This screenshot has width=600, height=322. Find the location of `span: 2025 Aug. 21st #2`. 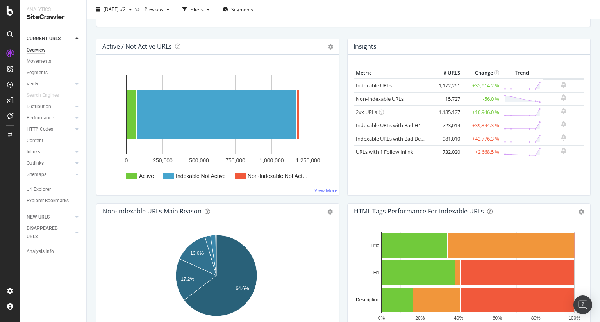

span: 2025 Aug. 21st #2 is located at coordinates (114, 9).